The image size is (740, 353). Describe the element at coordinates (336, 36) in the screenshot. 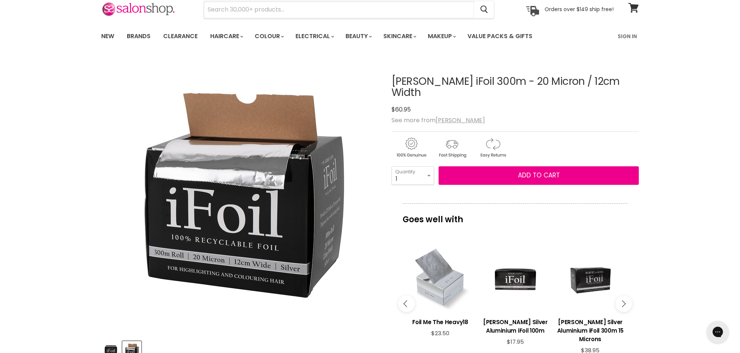

I see `ul: Main menu` at that location.